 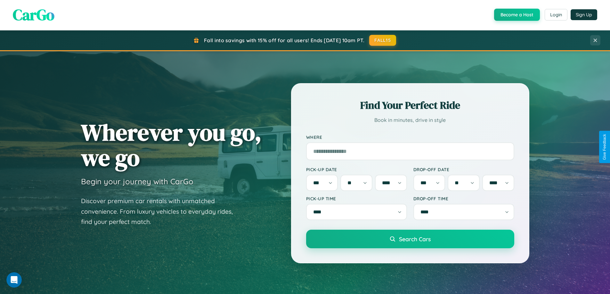 What do you see at coordinates (357, 199) in the screenshot?
I see `label: Pick-up Time` at bounding box center [357, 199].